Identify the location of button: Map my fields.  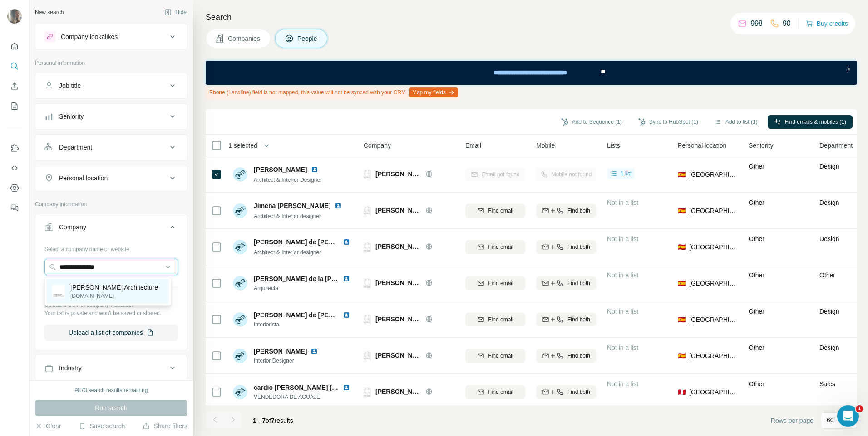
(434, 93).